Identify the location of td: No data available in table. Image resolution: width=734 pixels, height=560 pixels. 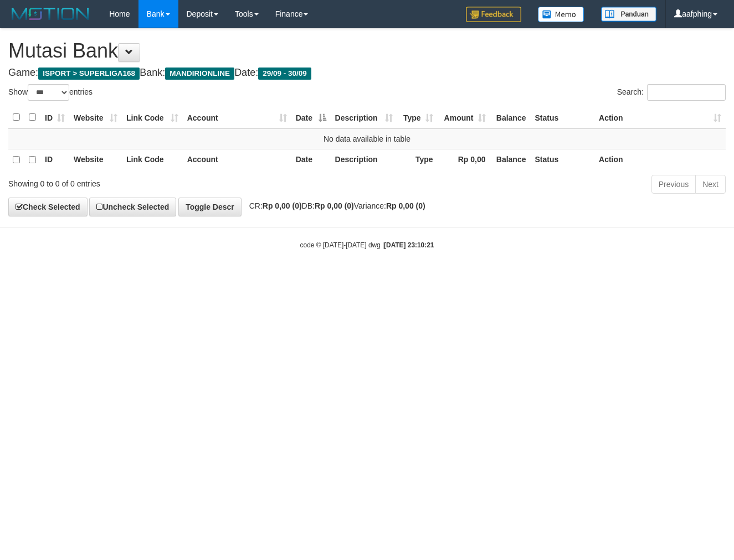
(366, 139).